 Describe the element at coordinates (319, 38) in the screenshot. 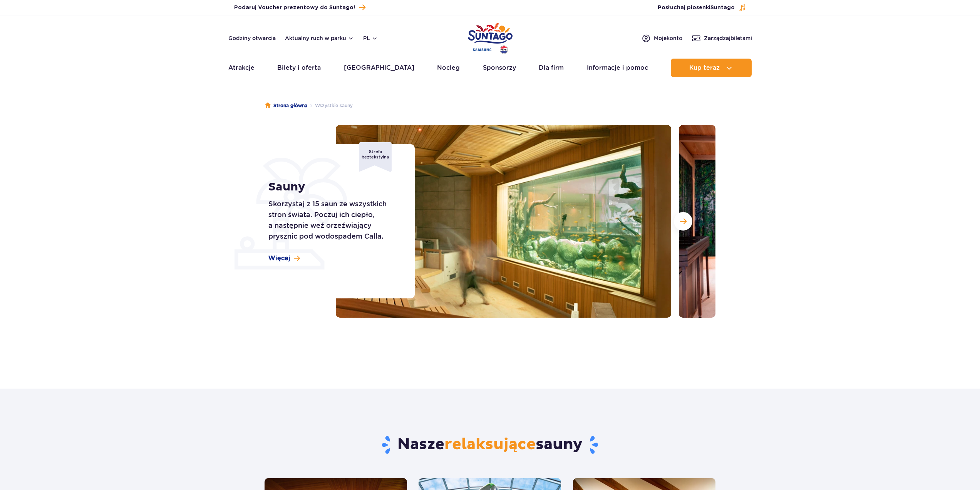

I see `button: Aktualny ruch w parku` at that location.